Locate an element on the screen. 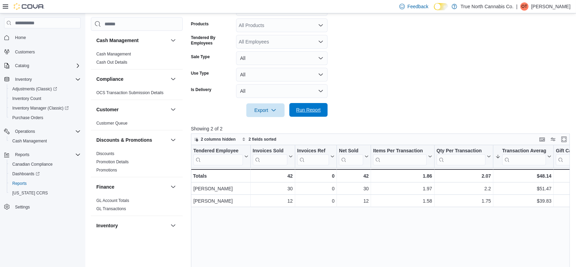  button: Enter fullscreen is located at coordinates (564, 139).